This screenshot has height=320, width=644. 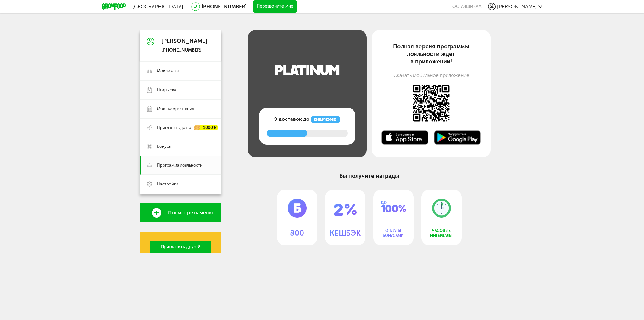 I want to click on span: Мои заказы, so click(x=168, y=71).